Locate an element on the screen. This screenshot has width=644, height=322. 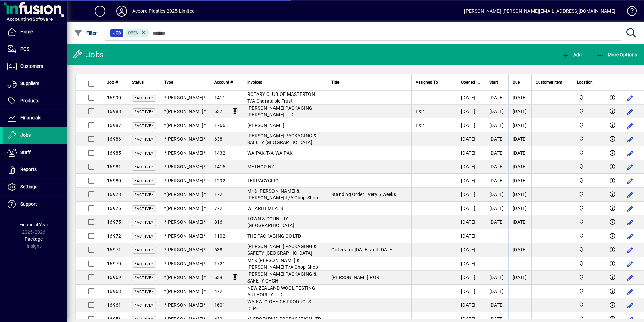
span: 439 is located at coordinates (218, 319).